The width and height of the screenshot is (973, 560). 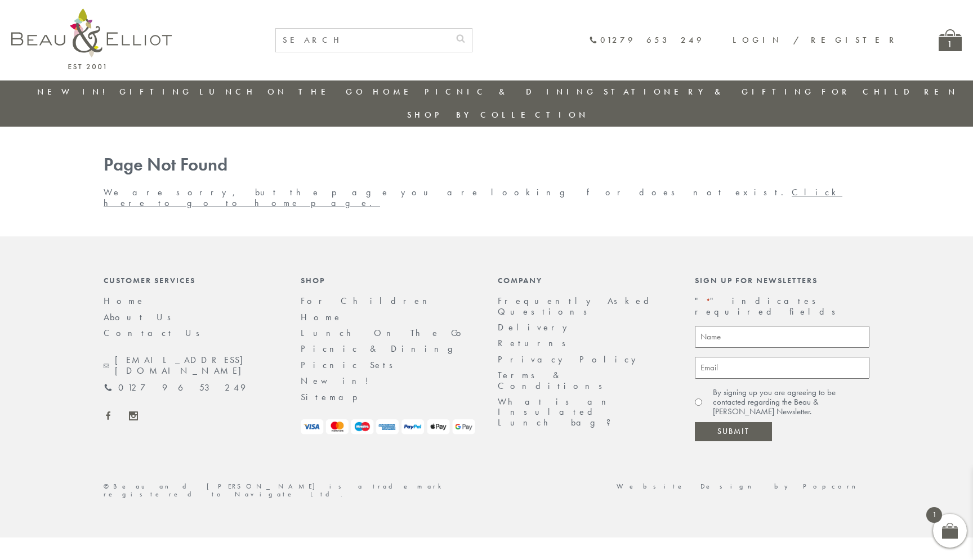 I want to click on a: Frequently Asked Questions, so click(x=577, y=305).